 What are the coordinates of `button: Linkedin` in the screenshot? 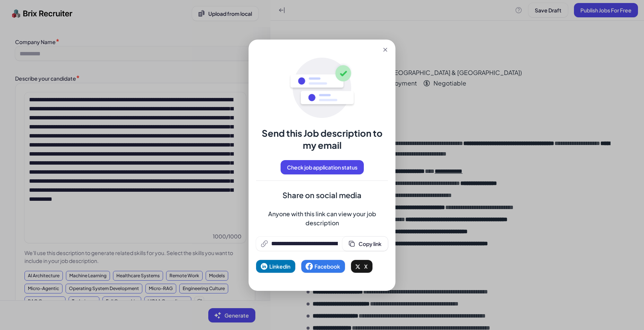 It's located at (276, 266).